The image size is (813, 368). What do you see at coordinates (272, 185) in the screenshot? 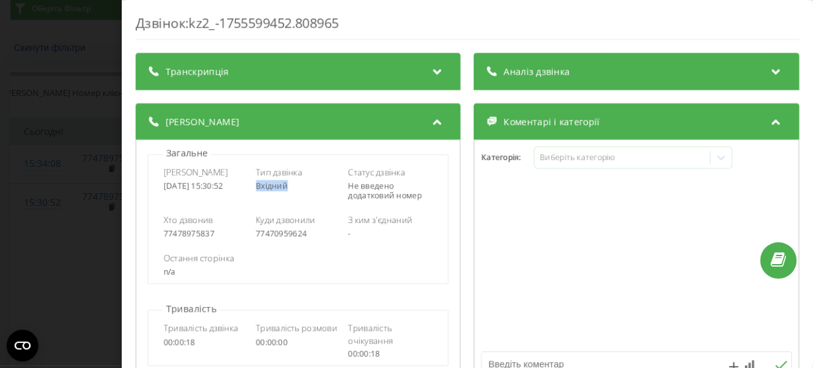
I see `span: Вхідний` at bounding box center [272, 185].